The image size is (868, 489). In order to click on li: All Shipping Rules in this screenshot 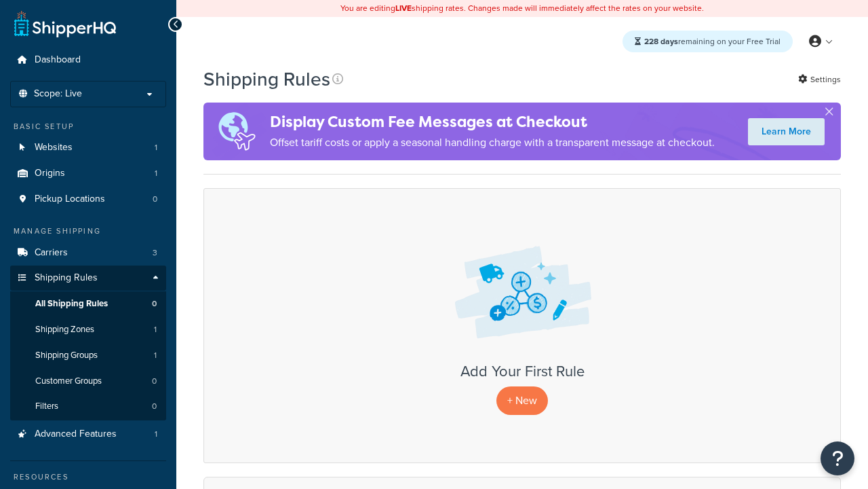, I will do `click(88, 303)`.